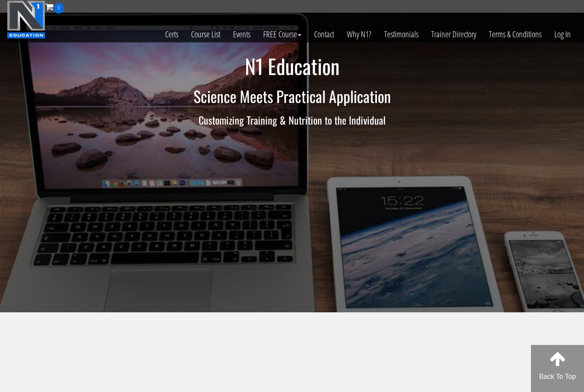 This screenshot has width=584, height=392. Describe the element at coordinates (205, 35) in the screenshot. I see `a: Course List` at that location.